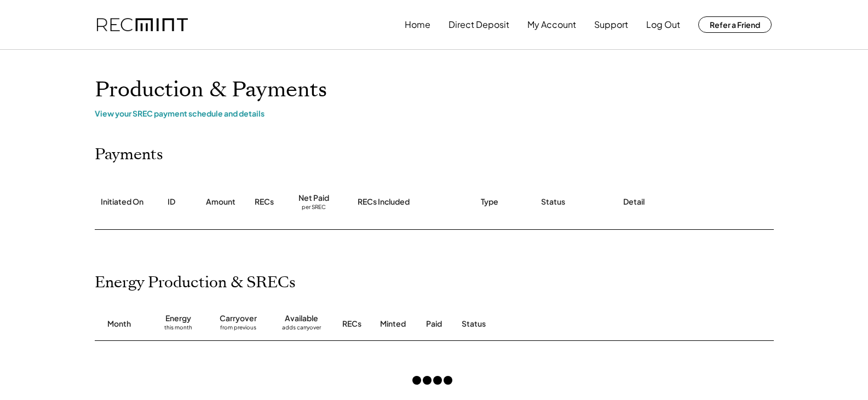  I want to click on button: Refer a Friend, so click(735, 25).